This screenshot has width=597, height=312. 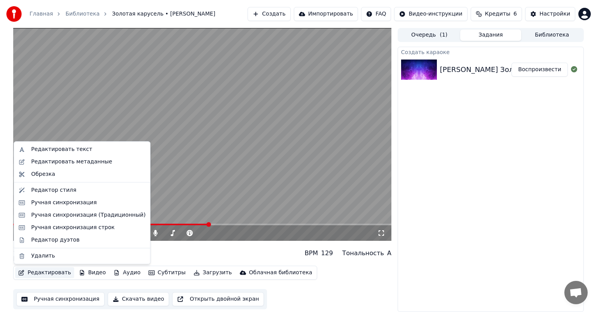 What do you see at coordinates (389, 253) in the screenshot?
I see `div: A` at bounding box center [389, 253].